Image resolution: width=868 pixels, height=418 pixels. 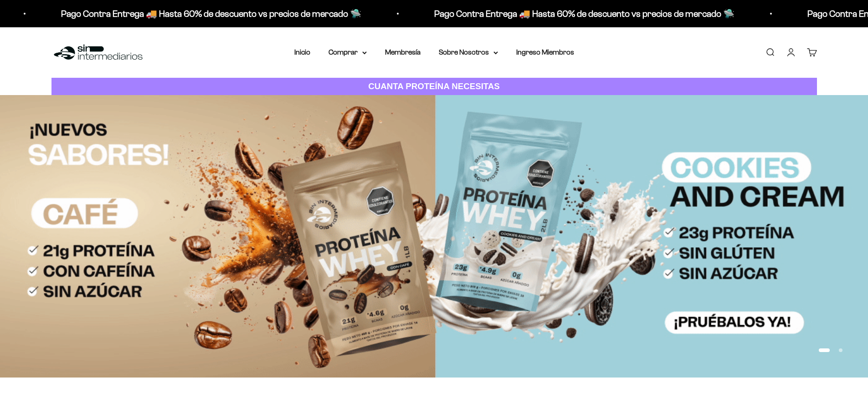 I want to click on a: Ingreso Miembros, so click(x=545, y=52).